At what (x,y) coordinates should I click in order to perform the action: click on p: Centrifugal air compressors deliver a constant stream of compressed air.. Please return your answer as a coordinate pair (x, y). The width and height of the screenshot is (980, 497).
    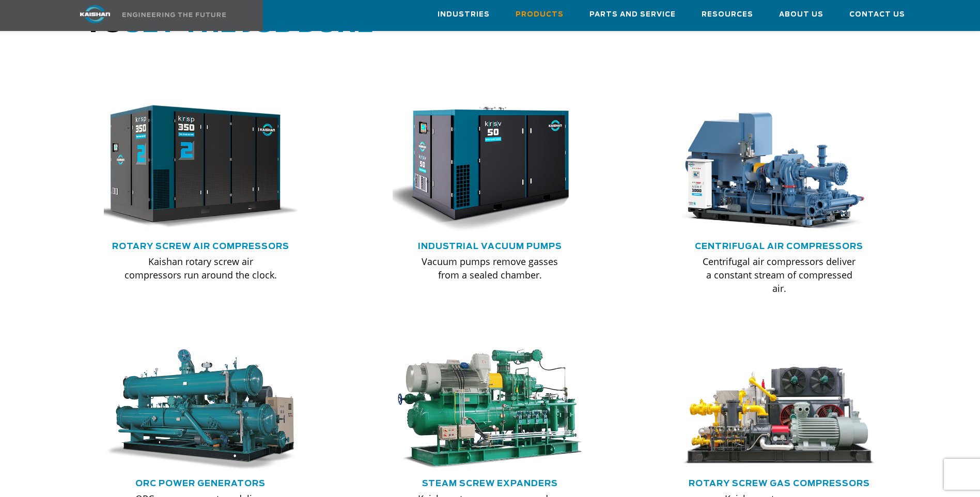
    Looking at the image, I should click on (779, 275).